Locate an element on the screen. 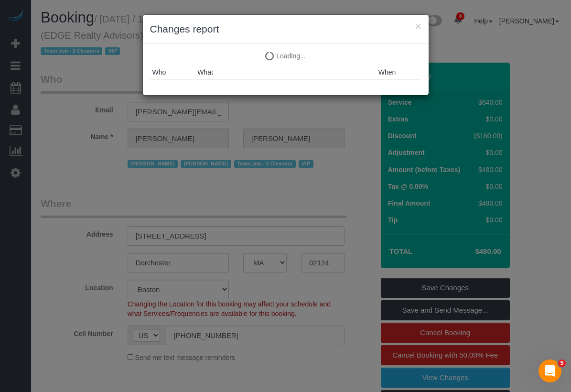 This screenshot has width=571, height=392. p: Loading... is located at coordinates (286, 56).